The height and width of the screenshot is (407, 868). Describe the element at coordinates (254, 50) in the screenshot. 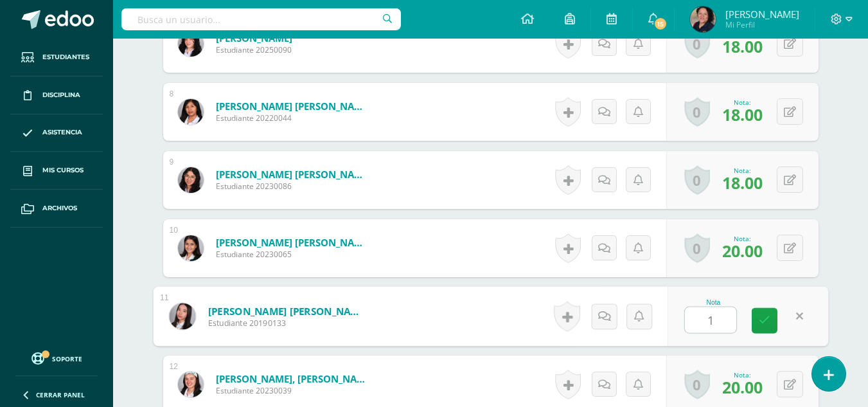

I see `span: Estudiante 20250090` at that location.